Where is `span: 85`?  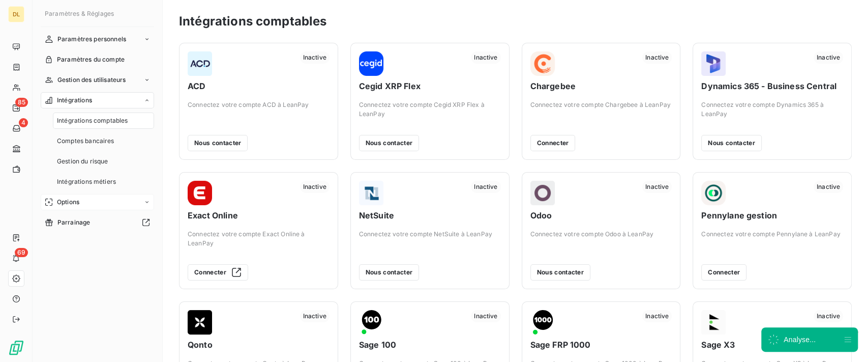 span: 85 is located at coordinates (22, 102).